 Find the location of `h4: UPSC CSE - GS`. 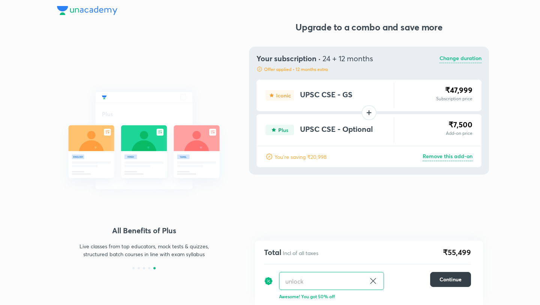

h4: UPSC CSE - GS is located at coordinates (326, 95).